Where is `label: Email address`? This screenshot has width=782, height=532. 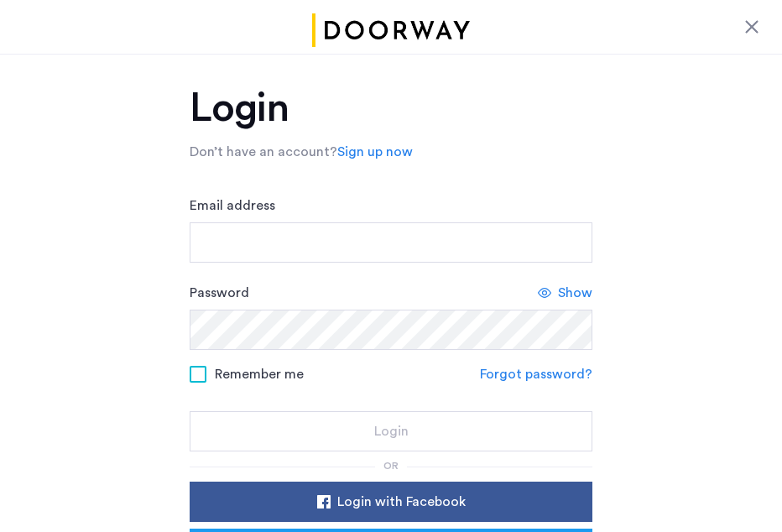 label: Email address is located at coordinates (232, 206).